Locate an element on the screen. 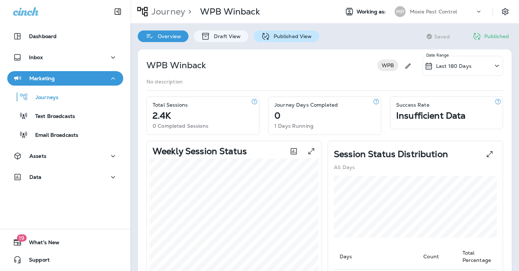  p: Journey Days Completed is located at coordinates (306, 105).